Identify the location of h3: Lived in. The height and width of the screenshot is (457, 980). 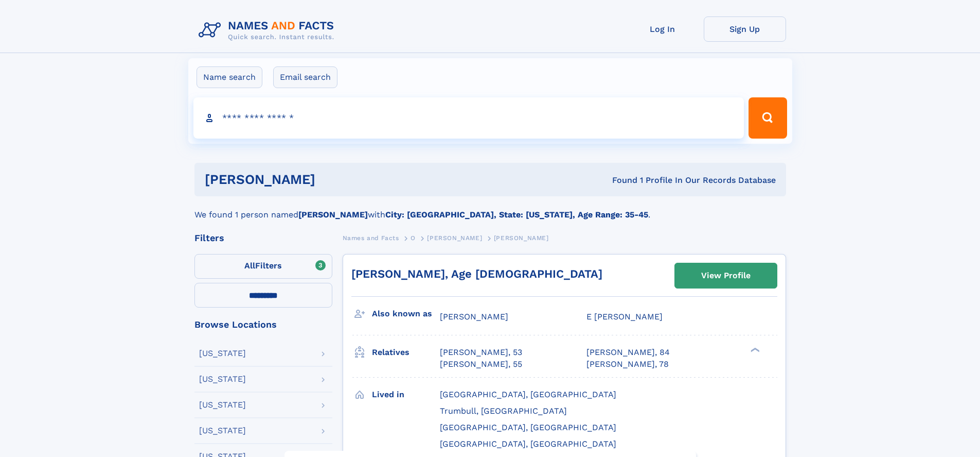
(406, 395).